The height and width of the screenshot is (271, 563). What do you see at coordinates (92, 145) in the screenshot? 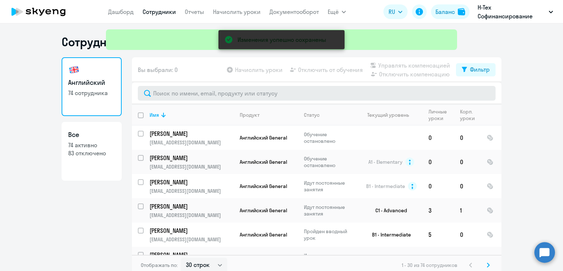
I see `p: 74 активно` at bounding box center [92, 145].